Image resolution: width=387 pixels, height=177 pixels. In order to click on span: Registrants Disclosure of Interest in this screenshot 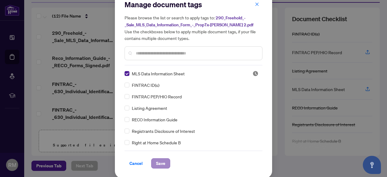, I will do `click(163, 131)`.